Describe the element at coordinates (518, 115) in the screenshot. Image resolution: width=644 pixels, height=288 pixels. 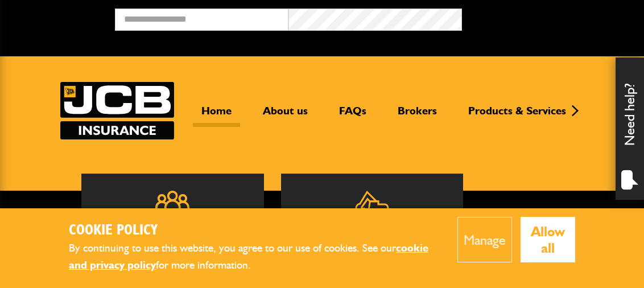
I see `a: Products & Services` at that location.